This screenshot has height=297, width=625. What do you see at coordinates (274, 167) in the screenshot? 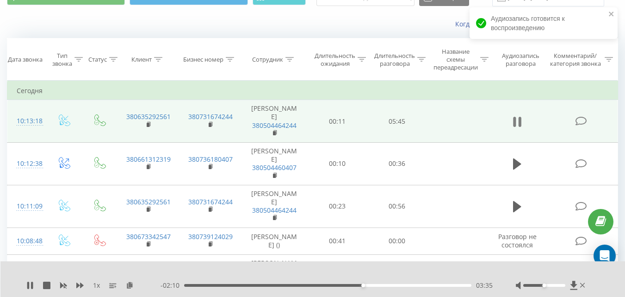
I see `a: 380504460407` at bounding box center [274, 167].